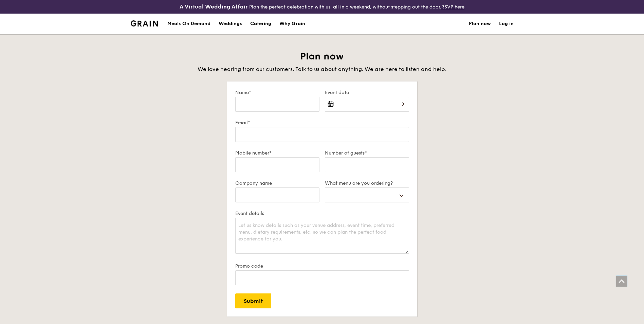  Describe the element at coordinates (144, 23) in the screenshot. I see `a: Logotype` at that location.